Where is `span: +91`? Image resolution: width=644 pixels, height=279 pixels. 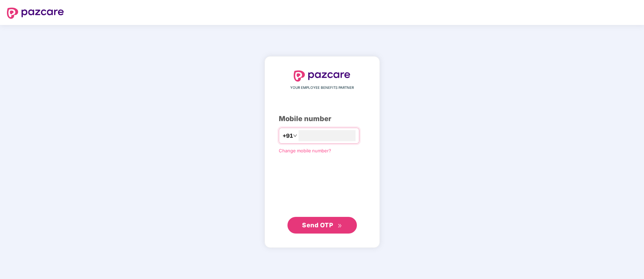
span: +91 is located at coordinates (288, 135).